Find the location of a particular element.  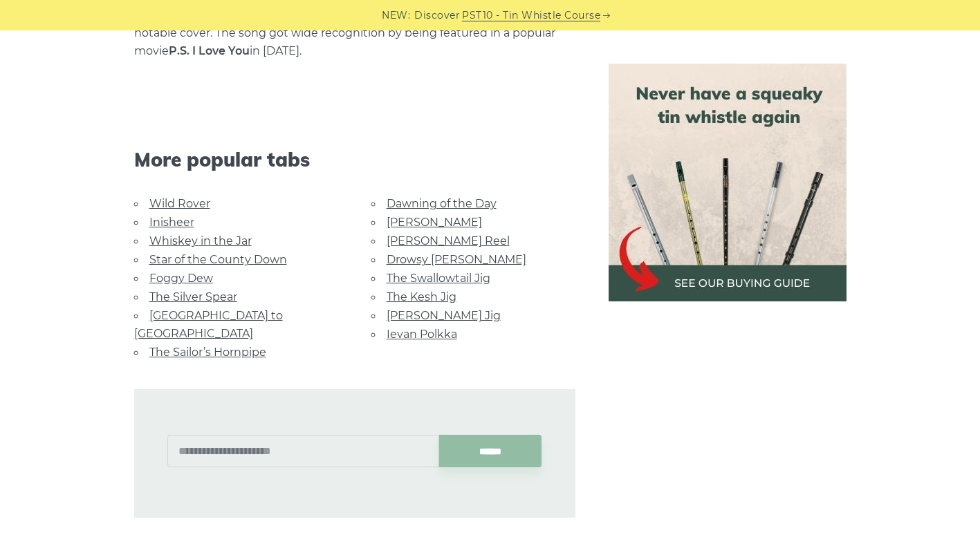

a: Whiskey in the Jar is located at coordinates (200, 240).